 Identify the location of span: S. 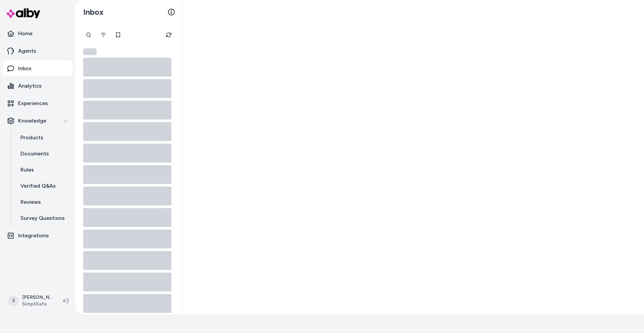
(14, 301).